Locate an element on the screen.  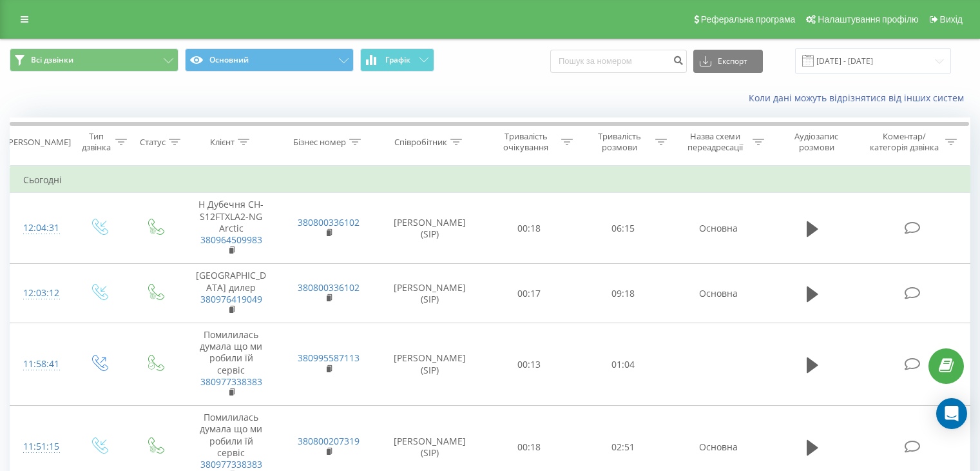
div: Статус is located at coordinates (153, 142).